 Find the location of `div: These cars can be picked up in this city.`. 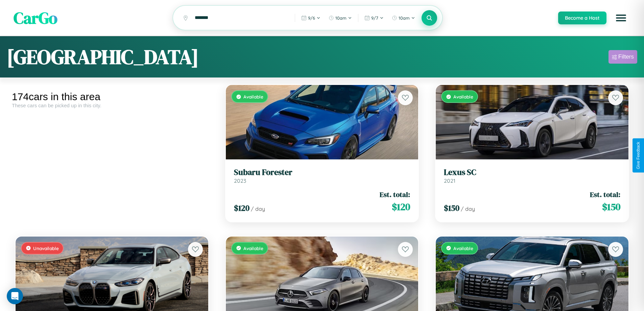

div: These cars can be picked up in this city. is located at coordinates (112, 105).